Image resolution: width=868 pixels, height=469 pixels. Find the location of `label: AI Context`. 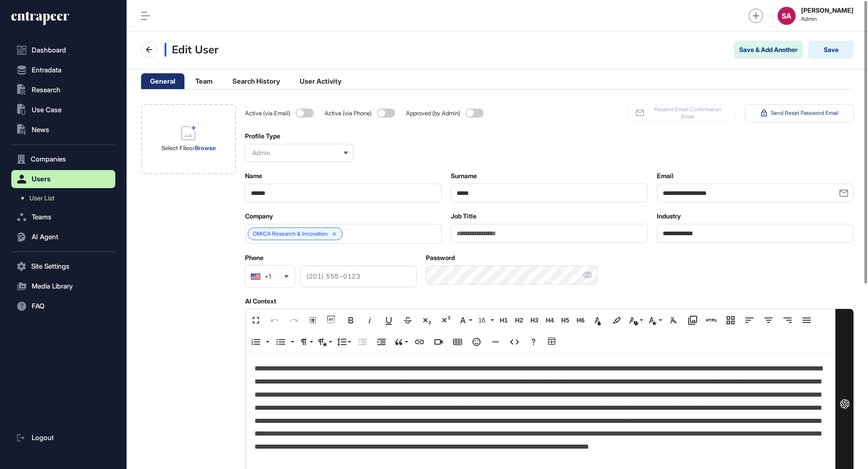

label: AI Context is located at coordinates (260, 301).